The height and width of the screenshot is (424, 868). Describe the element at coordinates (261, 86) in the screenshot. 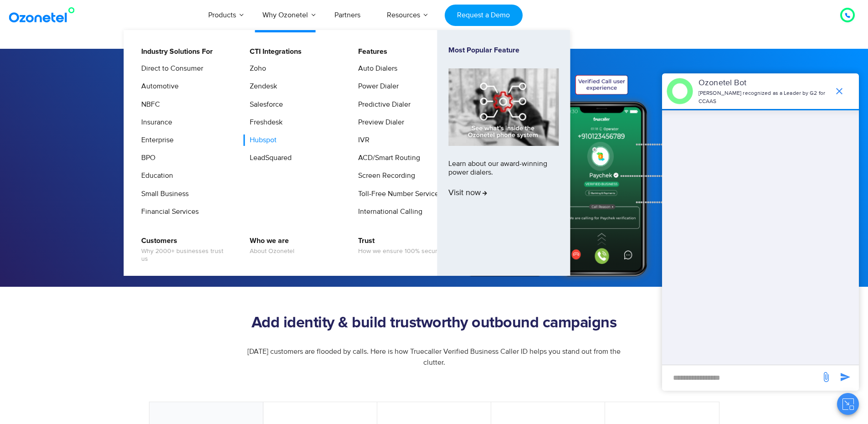

I see `a: Zendesk` at that location.